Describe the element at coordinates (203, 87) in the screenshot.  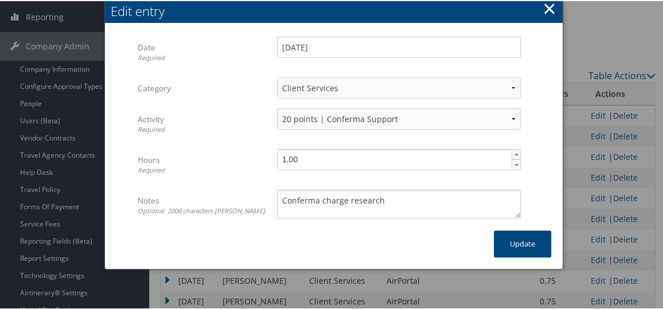
I see `label: Category` at that location.